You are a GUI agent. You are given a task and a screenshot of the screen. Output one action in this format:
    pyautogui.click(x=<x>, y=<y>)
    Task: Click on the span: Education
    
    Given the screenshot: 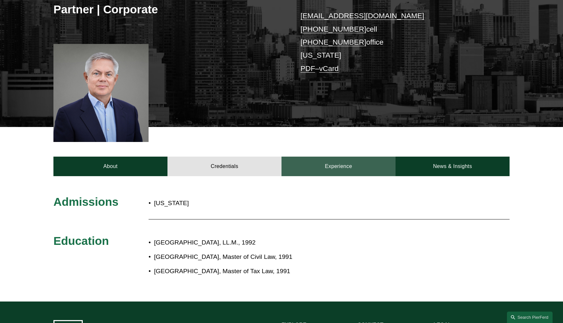 What is the action you would take?
    pyautogui.click(x=81, y=241)
    